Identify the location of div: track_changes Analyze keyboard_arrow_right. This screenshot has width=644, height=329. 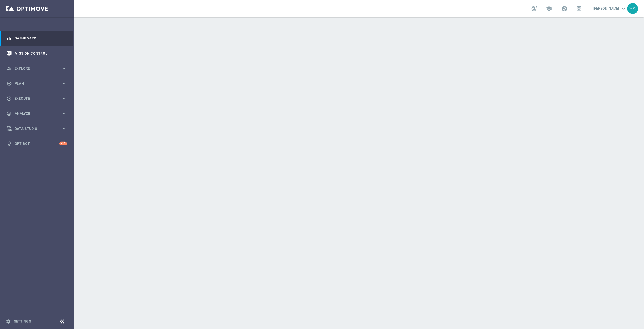
(37, 114).